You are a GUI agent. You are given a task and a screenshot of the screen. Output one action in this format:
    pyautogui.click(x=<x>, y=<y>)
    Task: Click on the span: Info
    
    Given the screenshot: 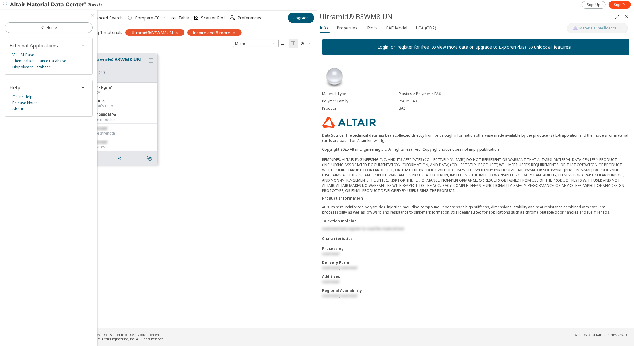 What is the action you would take?
    pyautogui.click(x=324, y=28)
    